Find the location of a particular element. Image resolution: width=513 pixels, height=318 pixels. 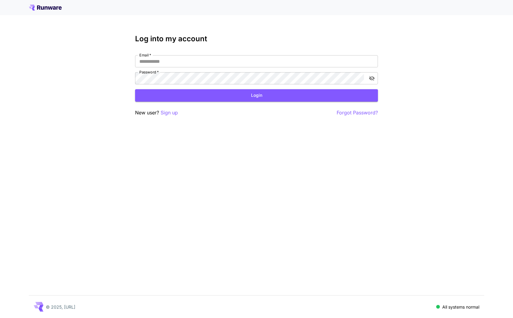

button: Sign up is located at coordinates (169, 113).